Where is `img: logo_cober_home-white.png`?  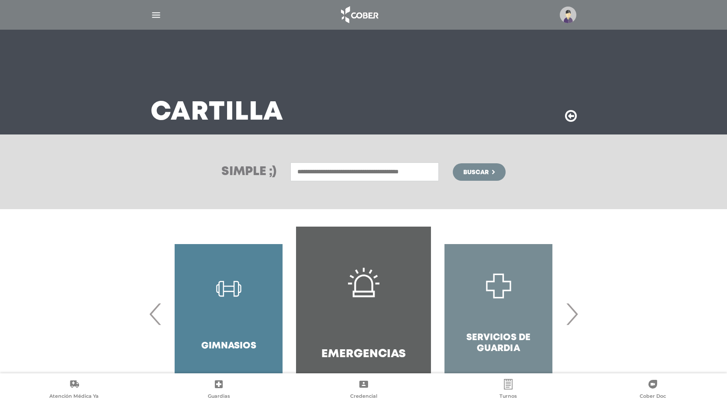 img: logo_cober_home-white.png is located at coordinates (359, 15).